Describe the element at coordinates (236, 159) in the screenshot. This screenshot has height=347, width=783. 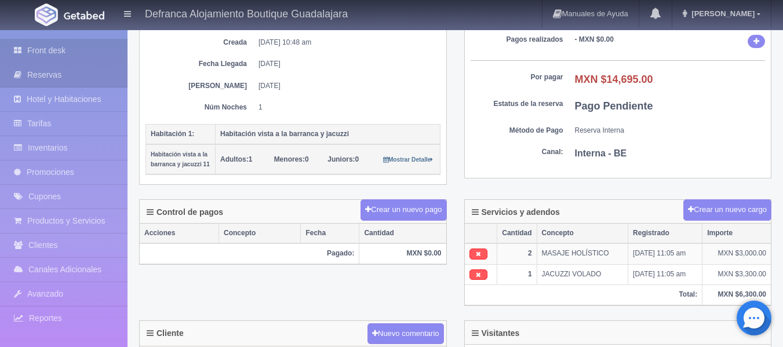
I see `span: 1` at that location.